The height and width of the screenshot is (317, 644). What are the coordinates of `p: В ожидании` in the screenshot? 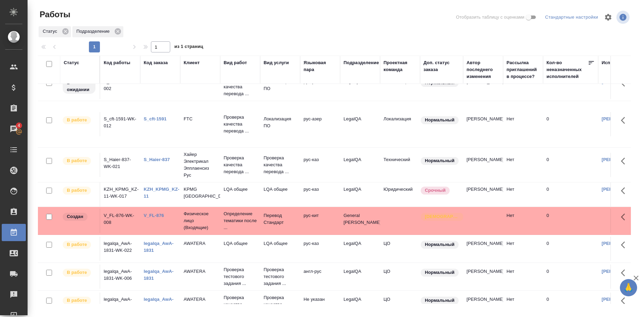 It's located at (79, 86).